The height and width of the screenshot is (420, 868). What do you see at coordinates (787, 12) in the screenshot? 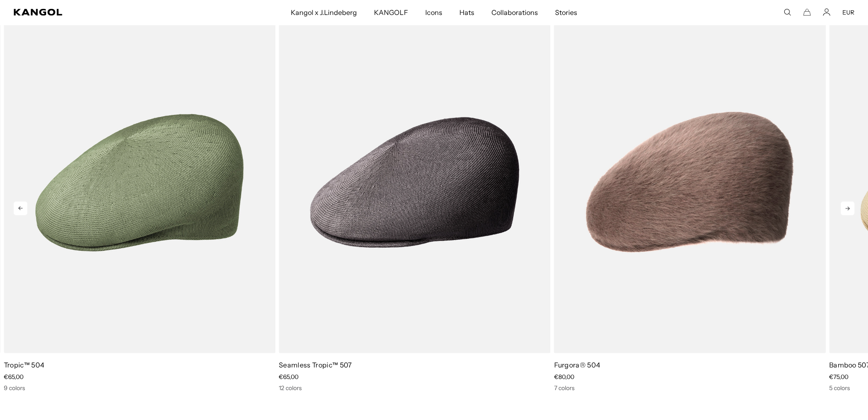
I see `summary: Search here` at bounding box center [787, 12].